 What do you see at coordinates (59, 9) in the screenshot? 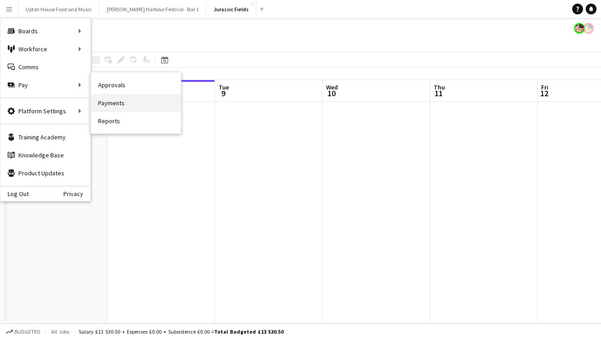
I see `button: Upton House Food and Music` at bounding box center [59, 9].